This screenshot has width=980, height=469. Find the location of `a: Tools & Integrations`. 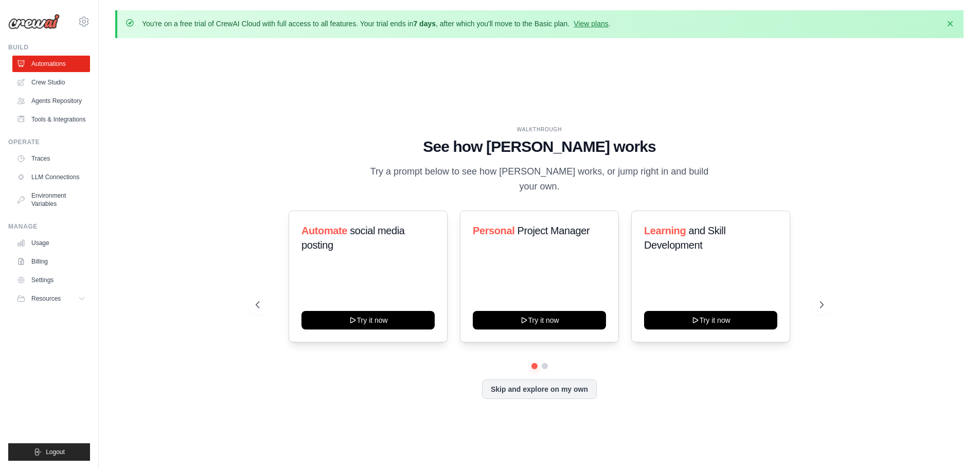

a: Tools & Integrations is located at coordinates (51, 119).